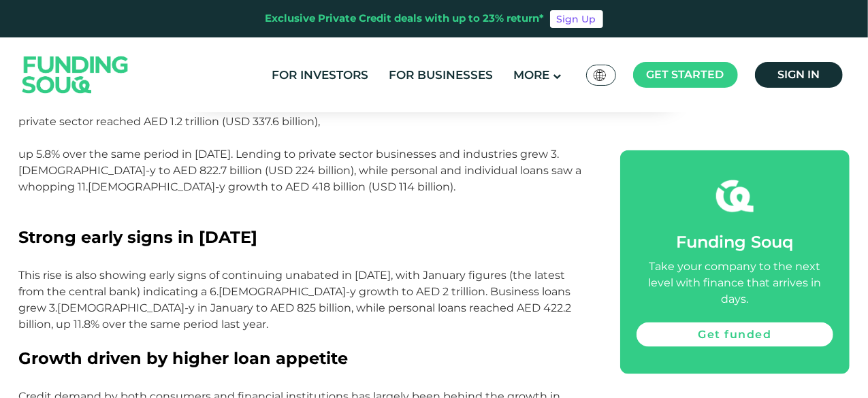  I want to click on a: Sign in, so click(799, 75).